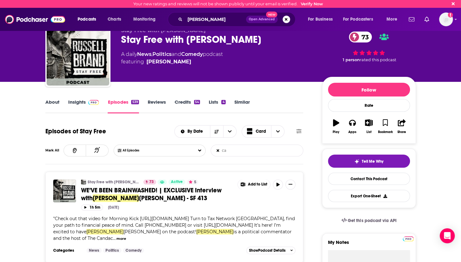 This screenshot has width=461, height=262. What do you see at coordinates (369, 90) in the screenshot?
I see `button: Follow` at bounding box center [369, 90].